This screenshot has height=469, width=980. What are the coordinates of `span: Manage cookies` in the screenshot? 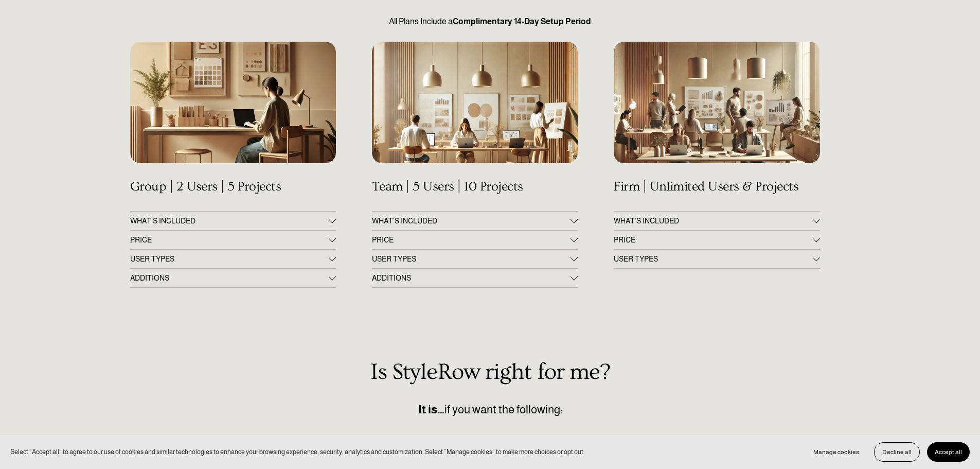 It's located at (836, 452).